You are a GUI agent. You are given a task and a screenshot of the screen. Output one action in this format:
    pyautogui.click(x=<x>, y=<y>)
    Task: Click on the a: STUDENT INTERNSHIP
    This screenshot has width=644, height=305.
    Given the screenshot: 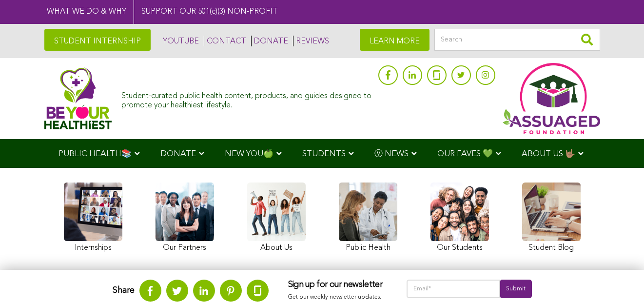 What is the action you would take?
    pyautogui.click(x=98, y=39)
    